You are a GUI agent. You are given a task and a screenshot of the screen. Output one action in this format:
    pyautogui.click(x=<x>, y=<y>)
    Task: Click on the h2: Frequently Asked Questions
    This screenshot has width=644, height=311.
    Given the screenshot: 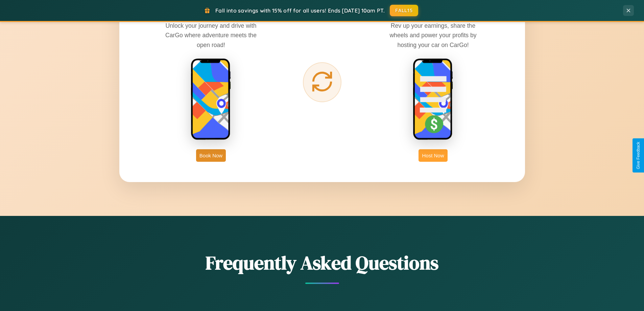 What is the action you would take?
    pyautogui.click(x=322, y=262)
    